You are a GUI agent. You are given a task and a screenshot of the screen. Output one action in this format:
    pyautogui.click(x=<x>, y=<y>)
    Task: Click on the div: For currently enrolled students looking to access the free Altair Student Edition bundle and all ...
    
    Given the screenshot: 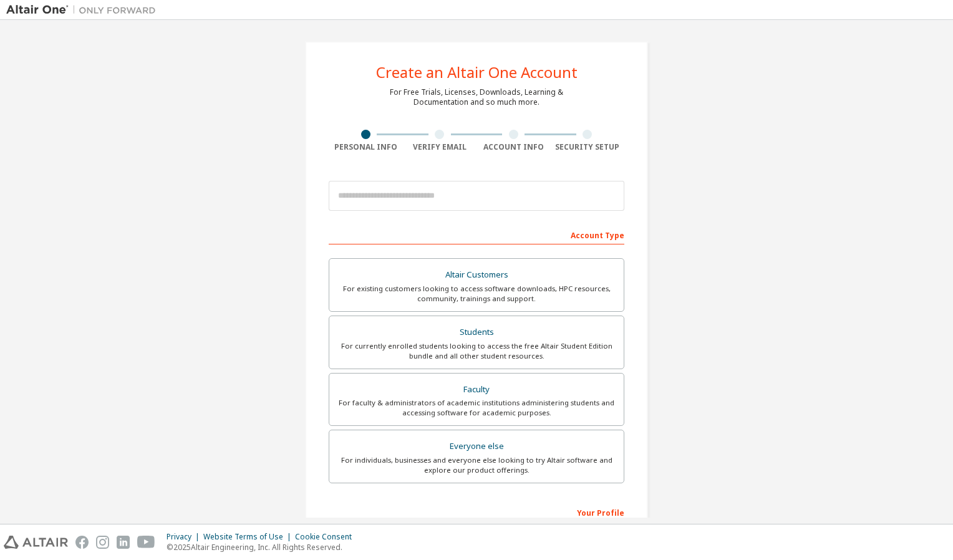 What is the action you would take?
    pyautogui.click(x=476, y=351)
    